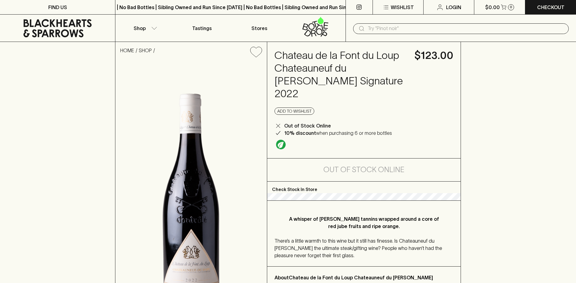  I want to click on p: 0, so click(511, 7).